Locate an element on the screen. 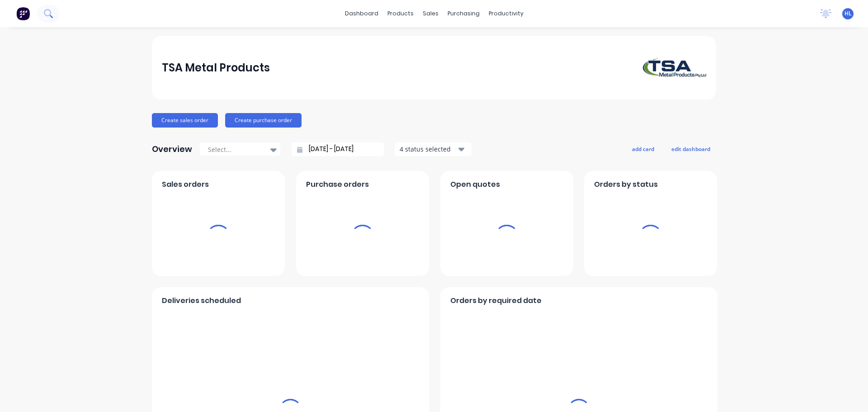  img: TSA Metal Products is located at coordinates (675, 67).